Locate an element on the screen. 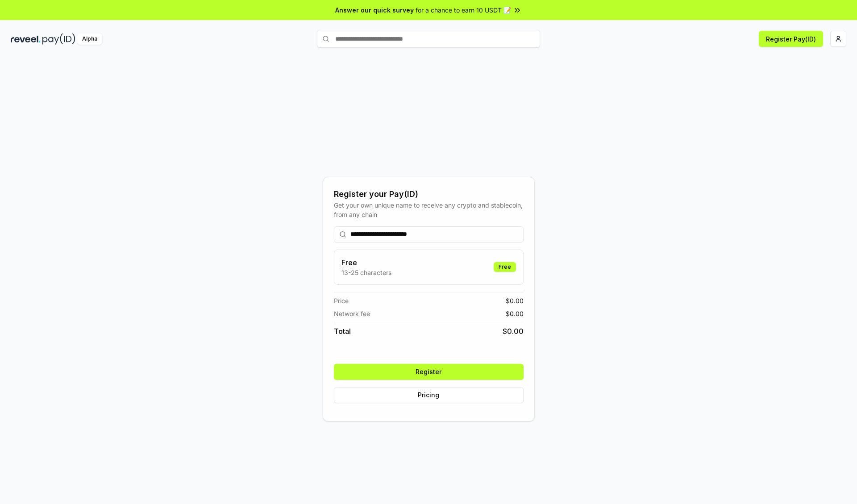 Image resolution: width=857 pixels, height=504 pixels. p: 13-25 characters is located at coordinates (367, 272).